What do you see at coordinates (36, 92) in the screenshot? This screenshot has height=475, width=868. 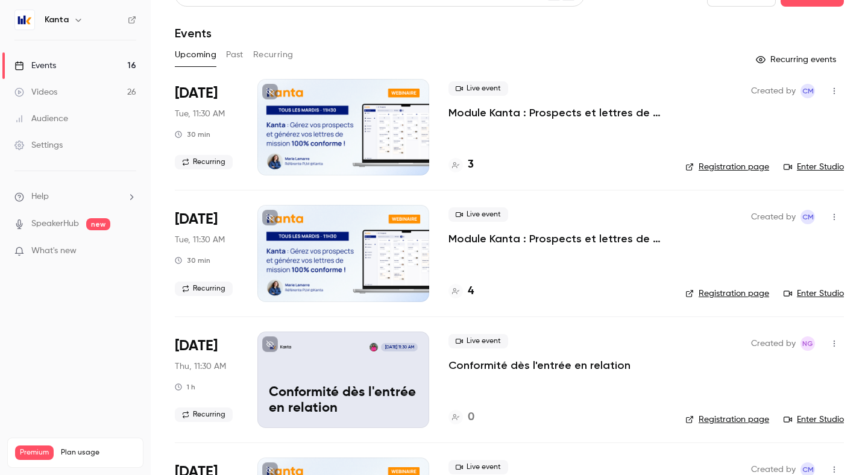 I see `div: Videos` at bounding box center [36, 92].